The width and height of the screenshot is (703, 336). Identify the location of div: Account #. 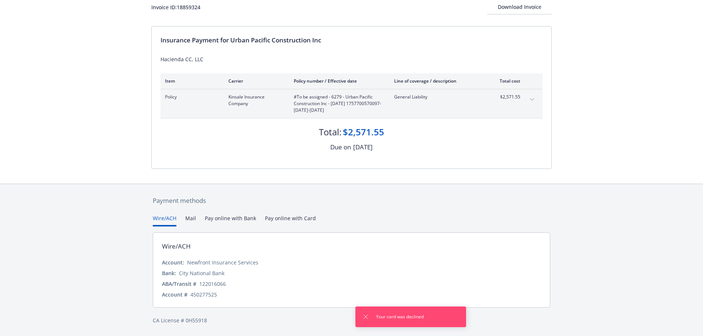
(175, 295).